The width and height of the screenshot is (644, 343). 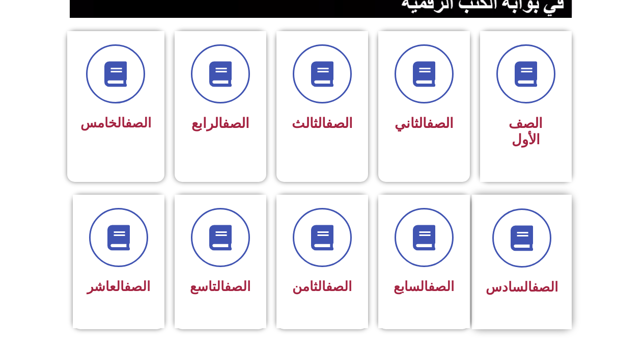 I want to click on span: العاشر, so click(x=119, y=286).